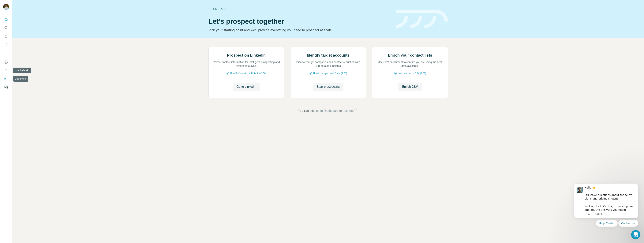  I want to click on p: Discover target companies and contacts enriched with B2B data and insights., so click(328, 64).